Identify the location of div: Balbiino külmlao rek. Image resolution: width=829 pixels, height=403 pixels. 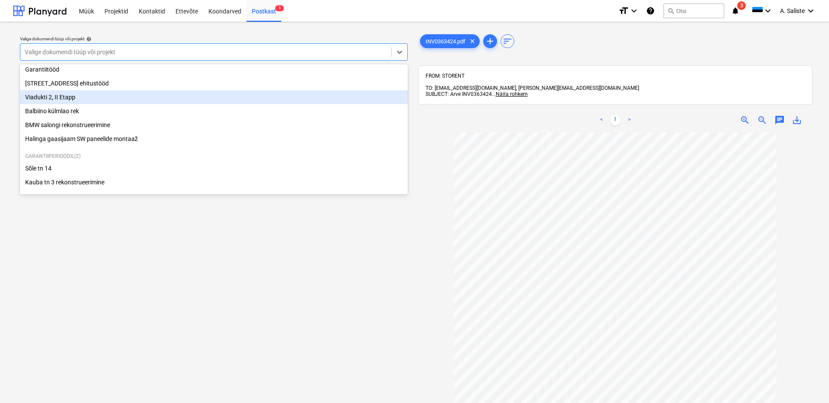
(214, 111).